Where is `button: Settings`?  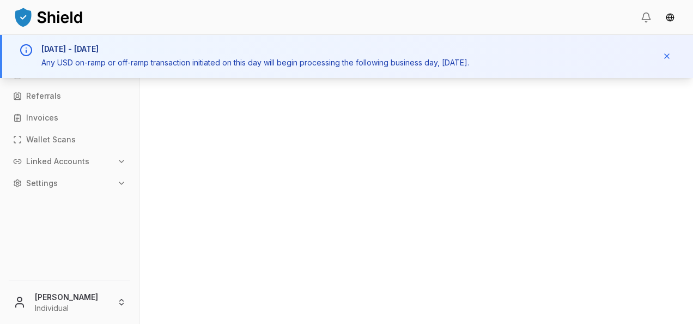 button: Settings is located at coordinates (69, 183).